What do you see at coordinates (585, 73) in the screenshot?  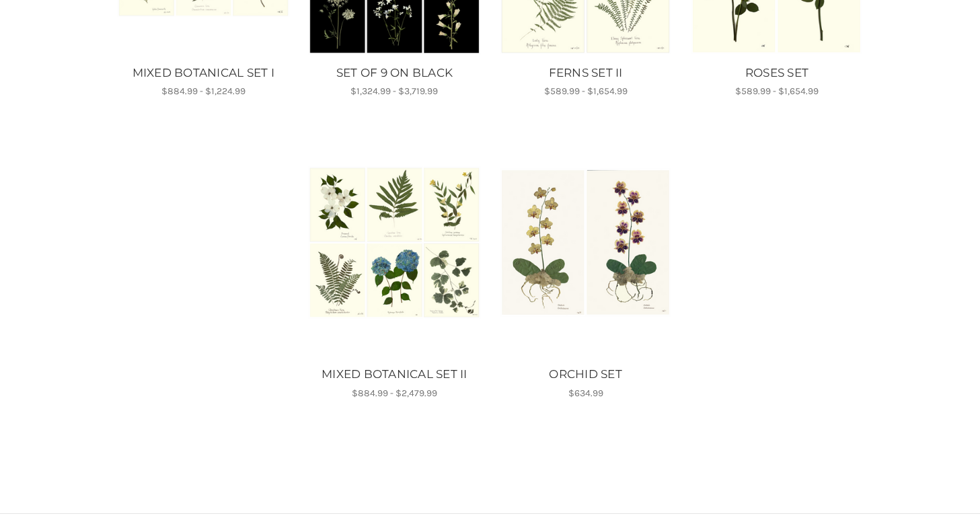 I see `a: FERNS SET II, Price range from $589.99 to $1,654.99` at bounding box center [585, 73].